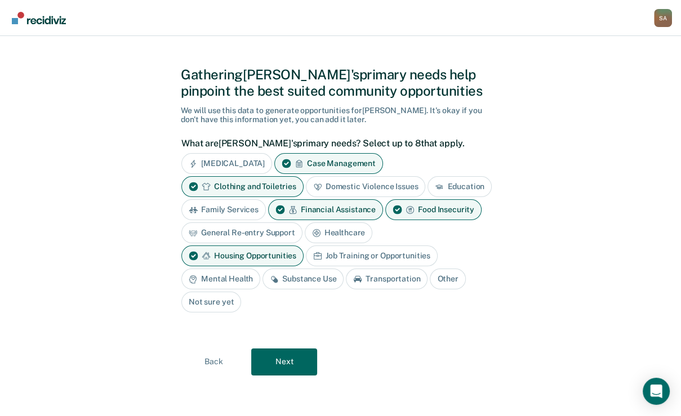 The height and width of the screenshot is (416, 681). What do you see at coordinates (284, 362) in the screenshot?
I see `button: Next` at bounding box center [284, 362].